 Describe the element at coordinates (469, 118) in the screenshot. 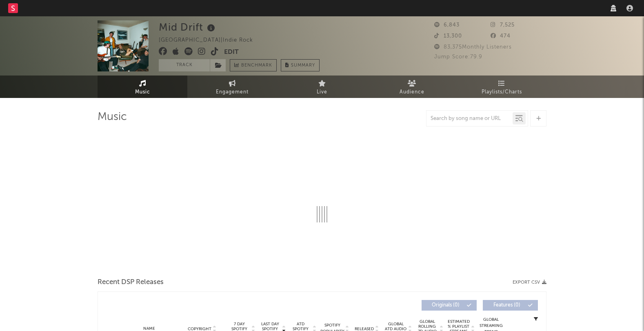

I see `input: Search by song name or URL` at that location.